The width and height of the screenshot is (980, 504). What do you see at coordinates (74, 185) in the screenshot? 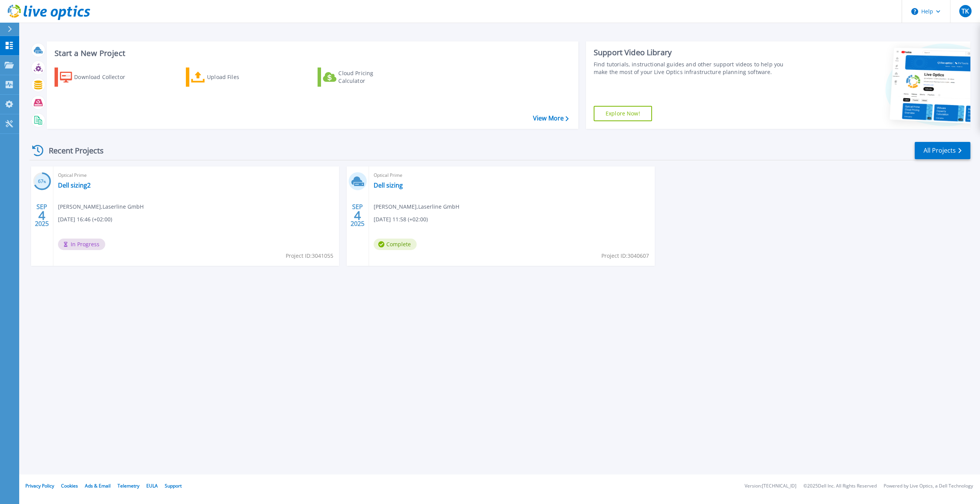
I see `a: Dell sizing2` at bounding box center [74, 185].